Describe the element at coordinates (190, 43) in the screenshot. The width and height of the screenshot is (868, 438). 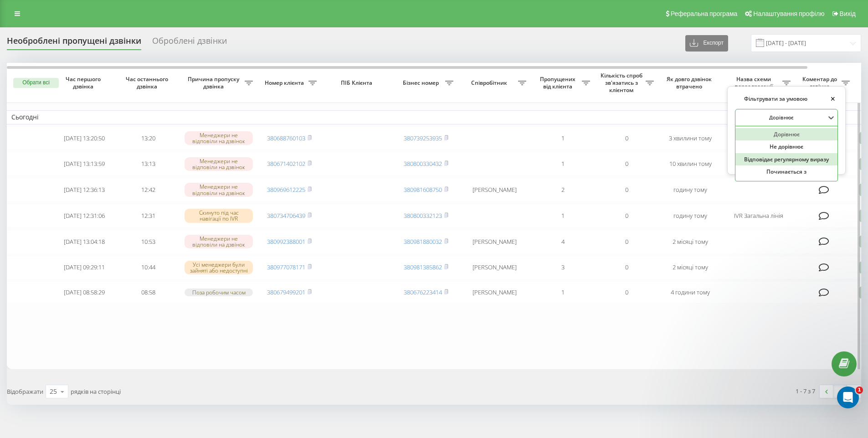
I see `div: Оброблені дзвінки` at that location.